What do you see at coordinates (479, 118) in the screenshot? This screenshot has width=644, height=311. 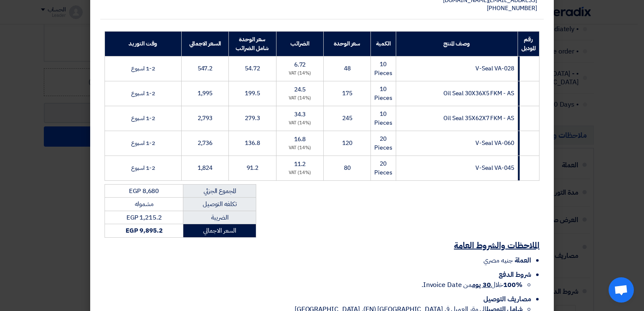 I see `span: Oil Seal 35X62X7 FKM - AS` at bounding box center [479, 118].